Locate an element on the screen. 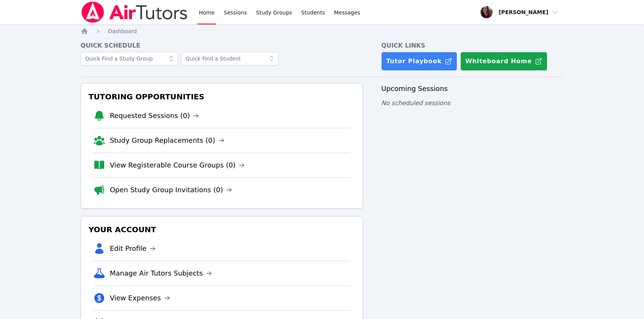 This screenshot has width=644, height=319. input: Quick Find a Study Group is located at coordinates (129, 59).